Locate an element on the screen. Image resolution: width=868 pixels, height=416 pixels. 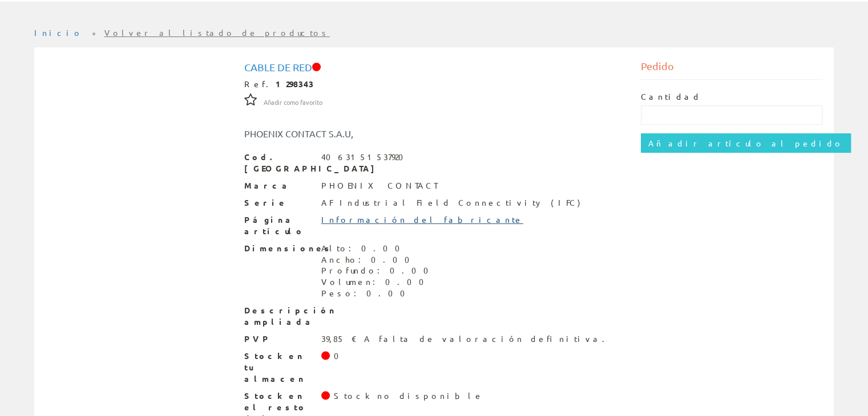
div: 39,85 € A falta de valoración definitiva. is located at coordinates (466, 339).